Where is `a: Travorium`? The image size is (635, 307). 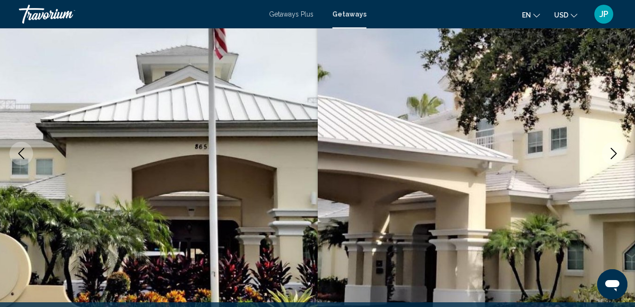
a: Travorium is located at coordinates (139, 14).